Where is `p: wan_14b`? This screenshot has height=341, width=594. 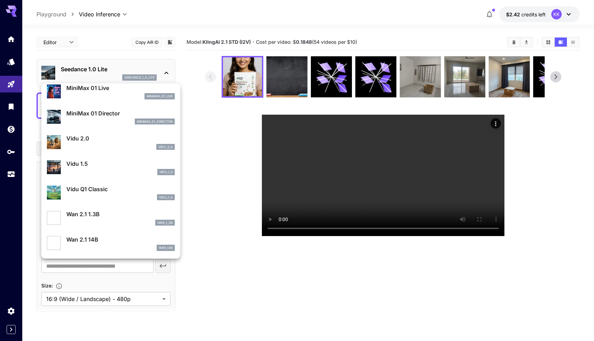 p: wan_14b is located at coordinates (166, 248).